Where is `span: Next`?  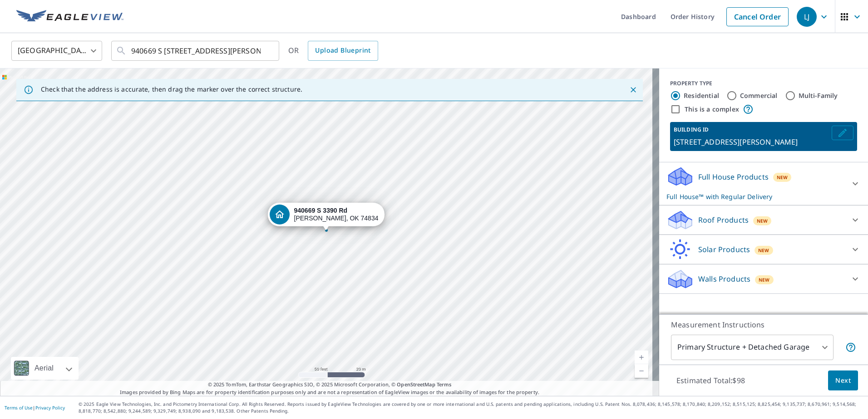
span: Next is located at coordinates (843, 381).